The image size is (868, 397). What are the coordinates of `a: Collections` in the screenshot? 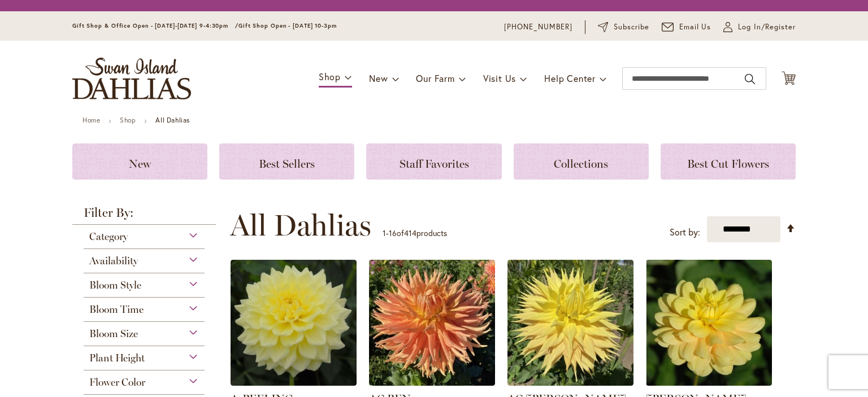 It's located at (581, 162).